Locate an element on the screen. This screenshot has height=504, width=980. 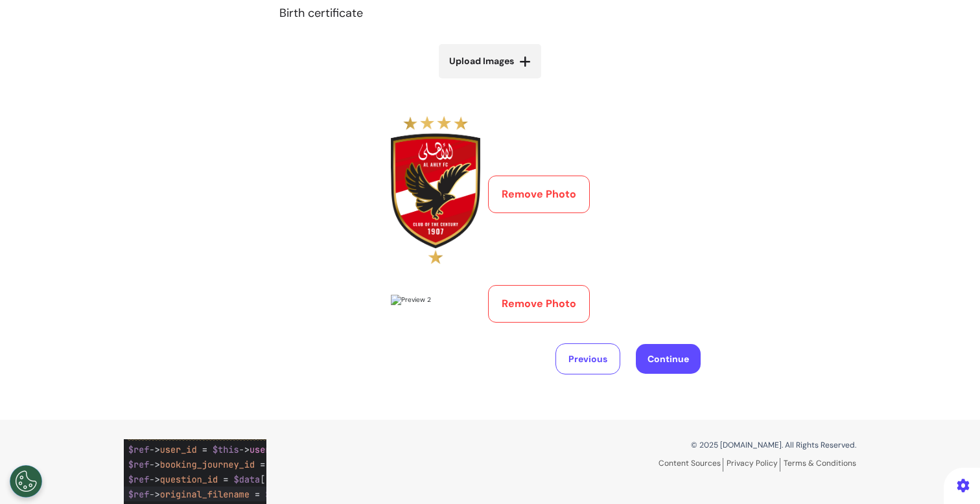
a: Terms & Conditions is located at coordinates (819, 463).